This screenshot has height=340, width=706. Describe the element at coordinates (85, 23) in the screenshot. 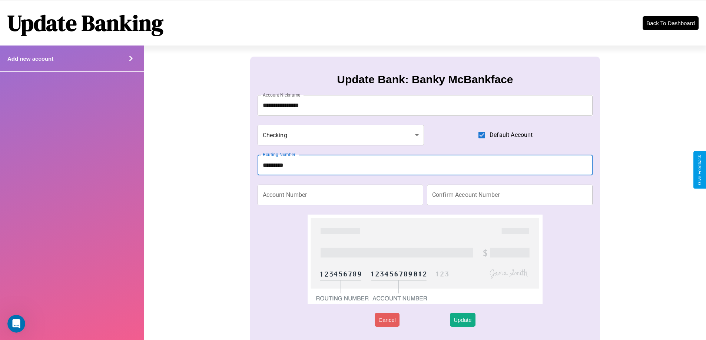

I see `h1: Update Banking` at that location.